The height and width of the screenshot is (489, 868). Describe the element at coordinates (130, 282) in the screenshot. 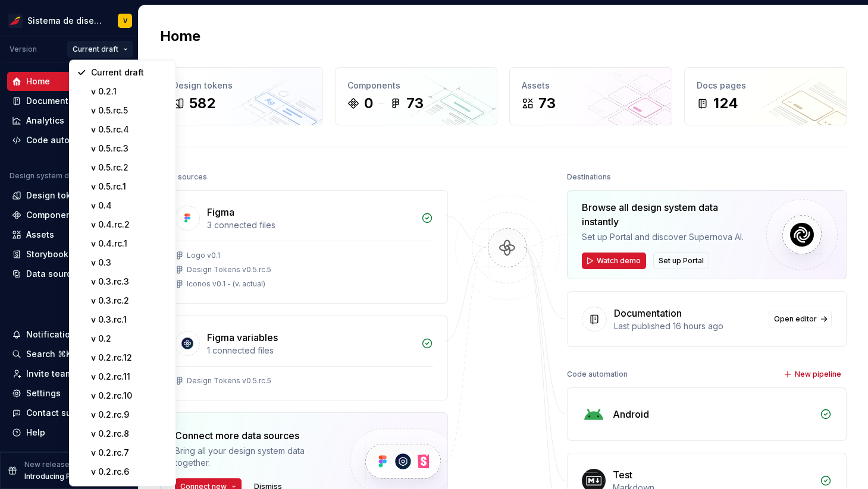

I see `div: v 0.3.rc.3` at that location.